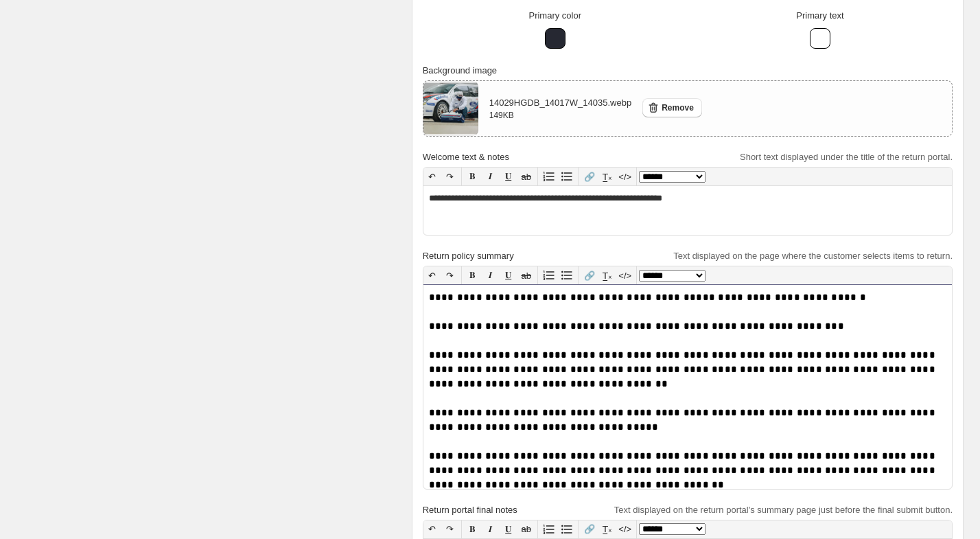  I want to click on button: Remove, so click(672, 108).